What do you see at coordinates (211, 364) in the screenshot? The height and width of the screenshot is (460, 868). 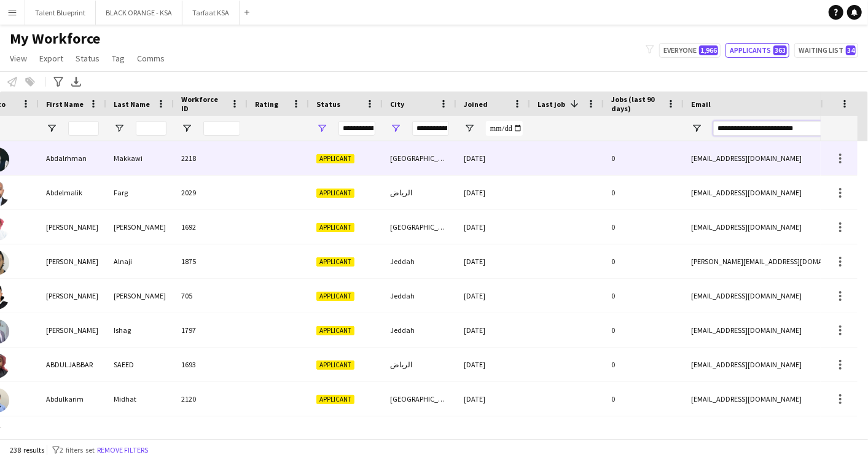 I see `div: 1693` at bounding box center [211, 364].